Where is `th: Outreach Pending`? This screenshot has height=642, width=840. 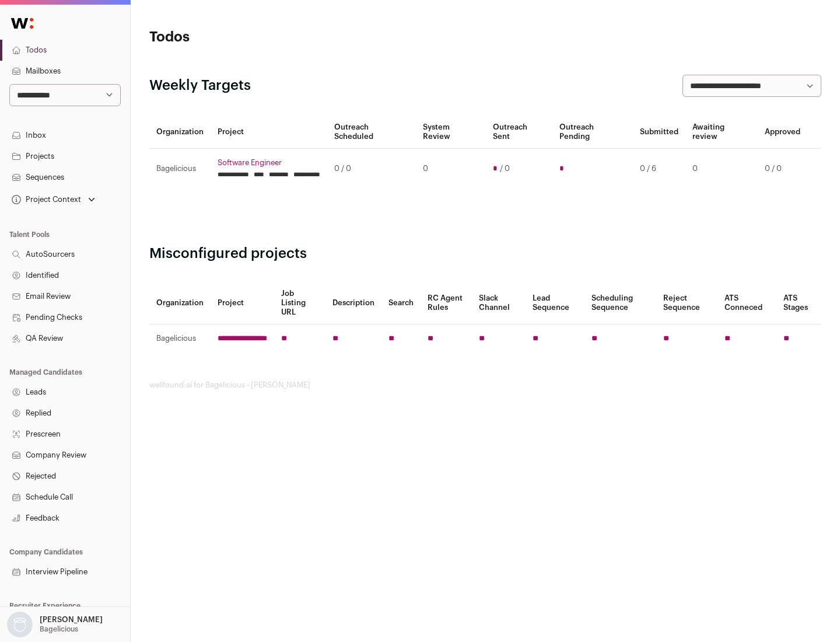 th: Outreach Pending is located at coordinates (593, 132).